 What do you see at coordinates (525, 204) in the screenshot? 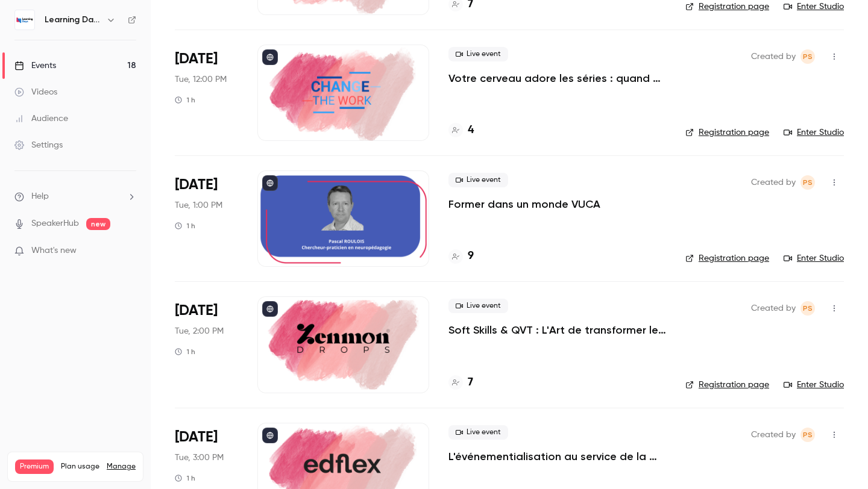
I see `a: Former dans un monde VUCA` at bounding box center [525, 204].